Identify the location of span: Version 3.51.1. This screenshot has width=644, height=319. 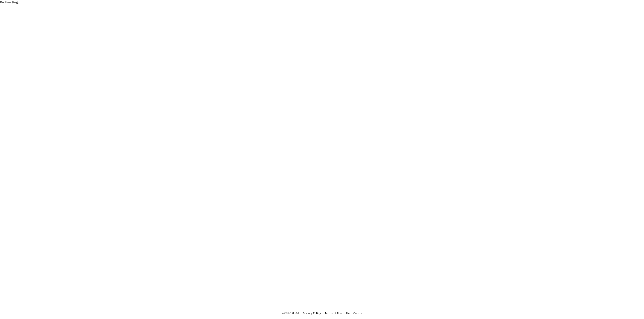
(290, 314).